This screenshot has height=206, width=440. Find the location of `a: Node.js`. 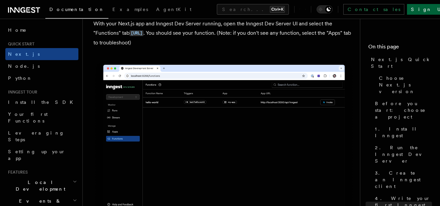

a: Node.js is located at coordinates (42, 66).